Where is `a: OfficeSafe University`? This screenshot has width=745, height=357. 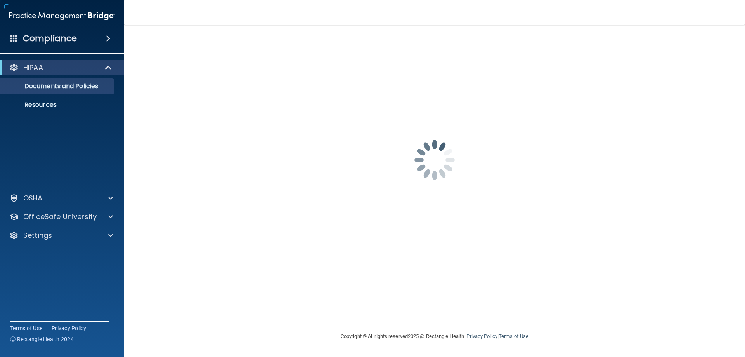
a: OfficeSafe University is located at coordinates (61, 217).